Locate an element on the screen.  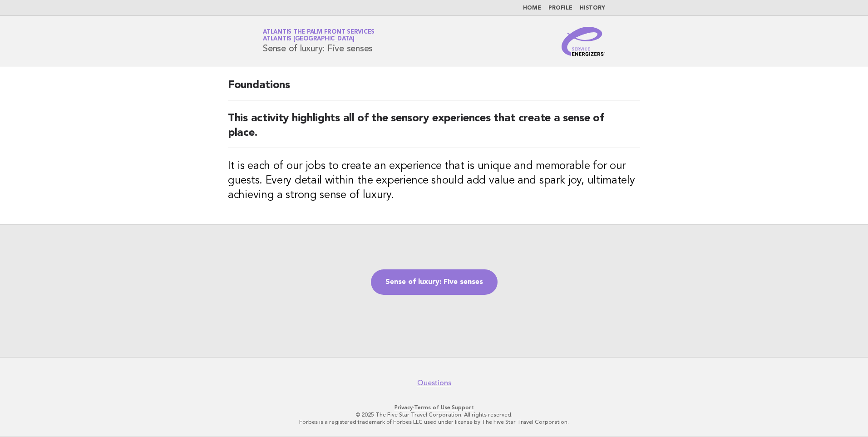
a: Support is located at coordinates (463, 407).